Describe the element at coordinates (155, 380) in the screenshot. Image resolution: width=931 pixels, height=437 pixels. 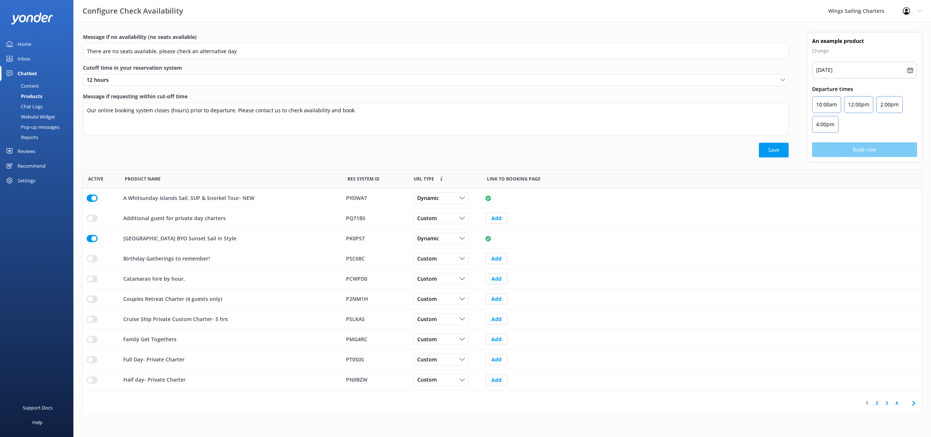
I see `p: Half day- Private Charter` at that location.